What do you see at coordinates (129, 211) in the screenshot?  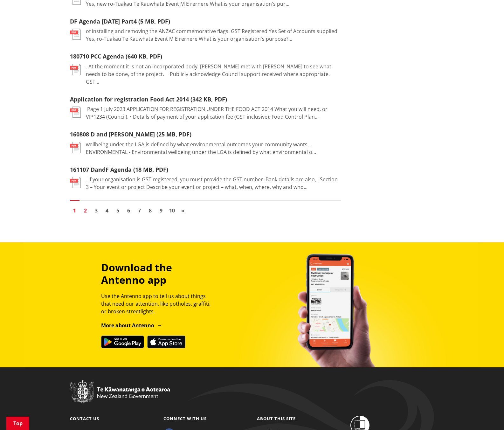 I see `a: Go to page 6` at bounding box center [129, 211].